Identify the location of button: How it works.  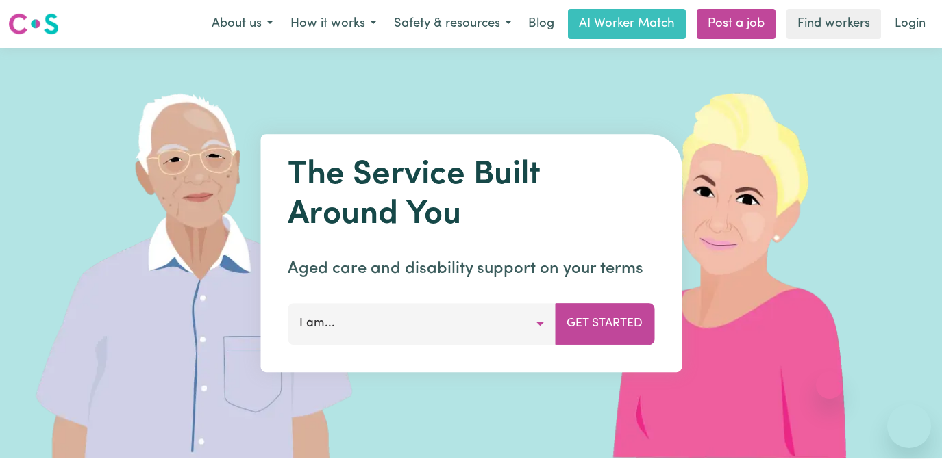
(333, 24).